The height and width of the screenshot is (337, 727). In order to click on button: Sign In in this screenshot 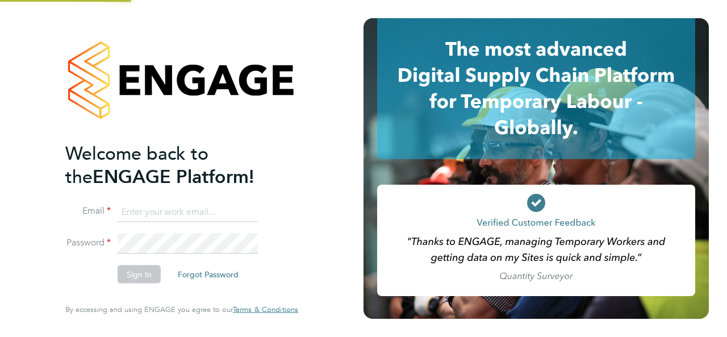, I will do `click(139, 274)`.